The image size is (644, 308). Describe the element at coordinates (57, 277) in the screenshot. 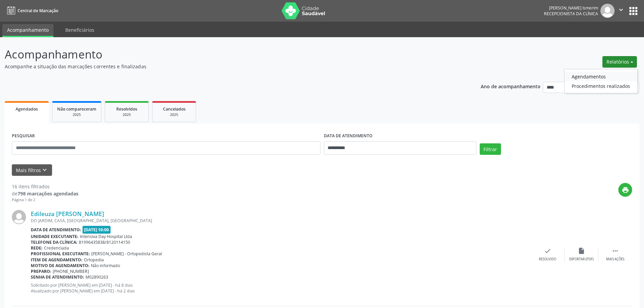

I see `b: Senha de atendimento:` at that location.